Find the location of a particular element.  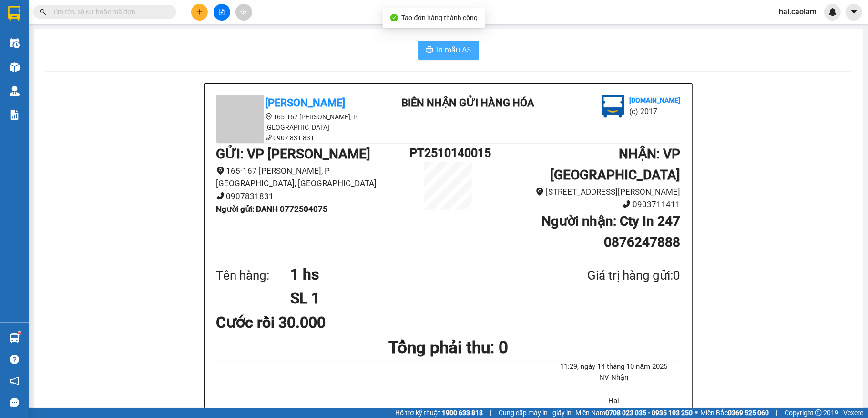

strong: 1900 633 818 is located at coordinates (462, 413).